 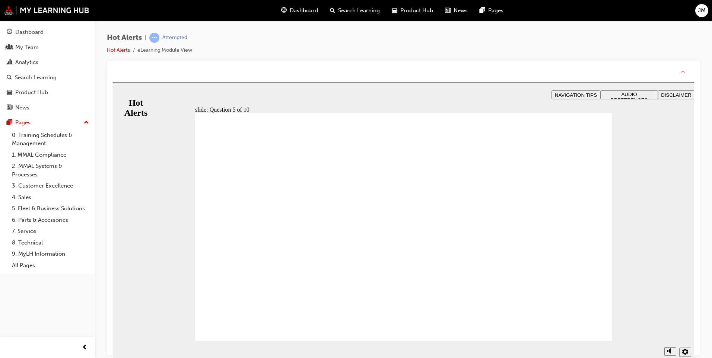 What do you see at coordinates (9, 63) in the screenshot?
I see `span: chart-icon` at bounding box center [9, 63].